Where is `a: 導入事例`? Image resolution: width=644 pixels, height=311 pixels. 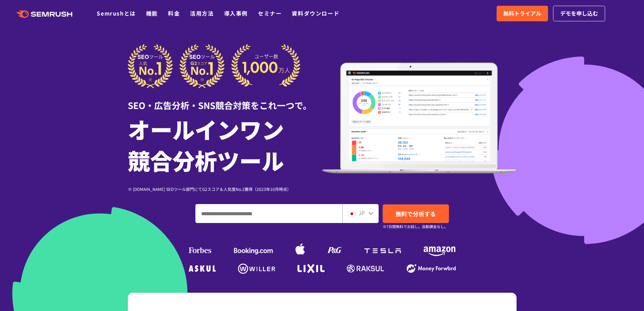
a: 導入事例 is located at coordinates (236, 13).